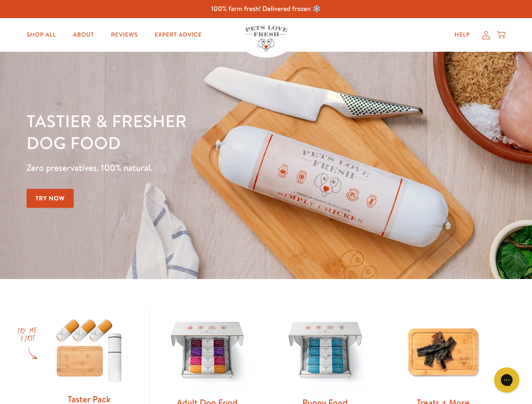 This screenshot has width=532, height=404. I want to click on a: Shop All, so click(41, 35).